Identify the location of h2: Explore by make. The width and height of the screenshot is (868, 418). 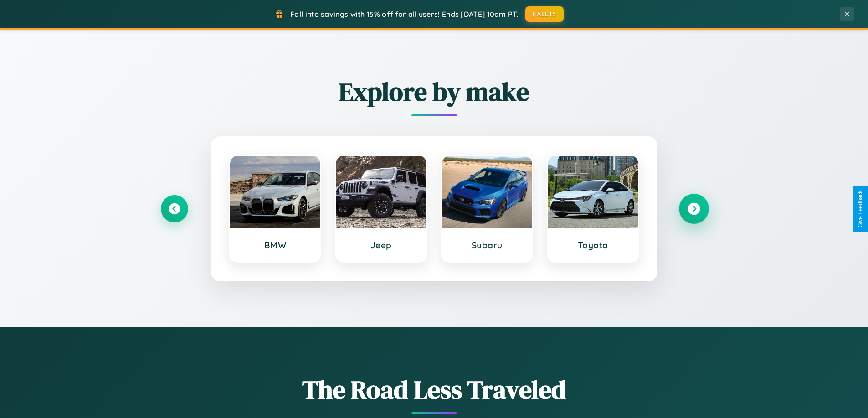
(434, 91).